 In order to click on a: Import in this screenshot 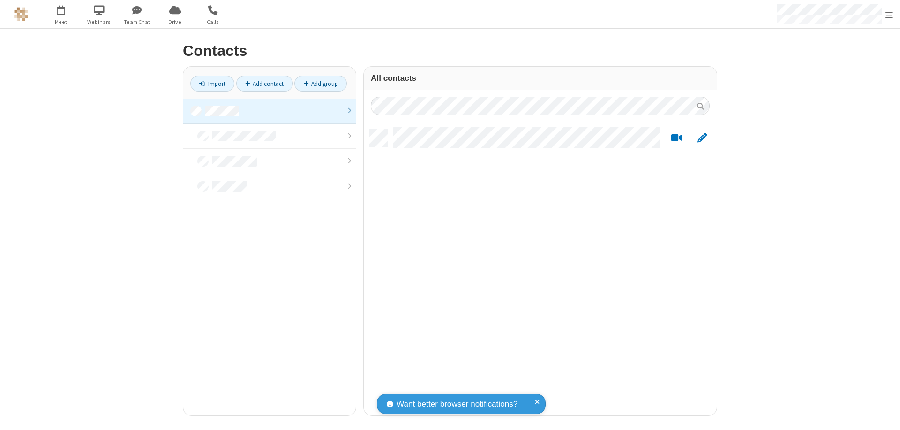, I will do `click(212, 83)`.